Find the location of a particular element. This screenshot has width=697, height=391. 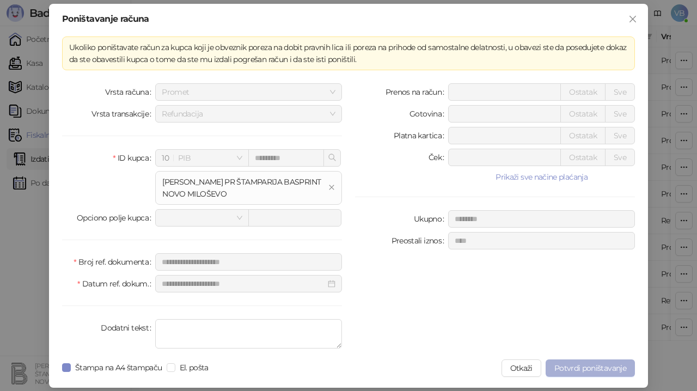

span: Zatvori is located at coordinates (633, 19).